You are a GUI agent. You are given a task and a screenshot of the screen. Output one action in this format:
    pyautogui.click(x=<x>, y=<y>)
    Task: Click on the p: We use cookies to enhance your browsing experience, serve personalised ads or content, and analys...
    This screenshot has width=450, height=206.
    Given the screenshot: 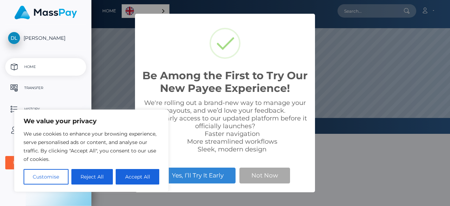 What is the action you would take?
    pyautogui.click(x=91, y=146)
    